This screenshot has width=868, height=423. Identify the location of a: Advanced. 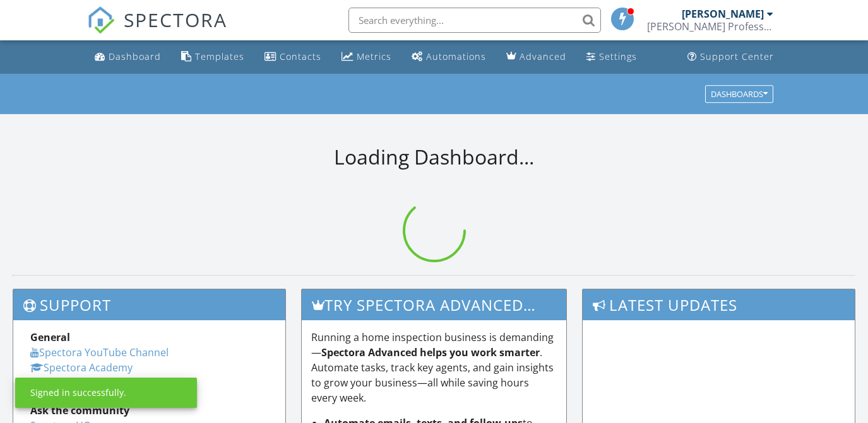
(536, 57).